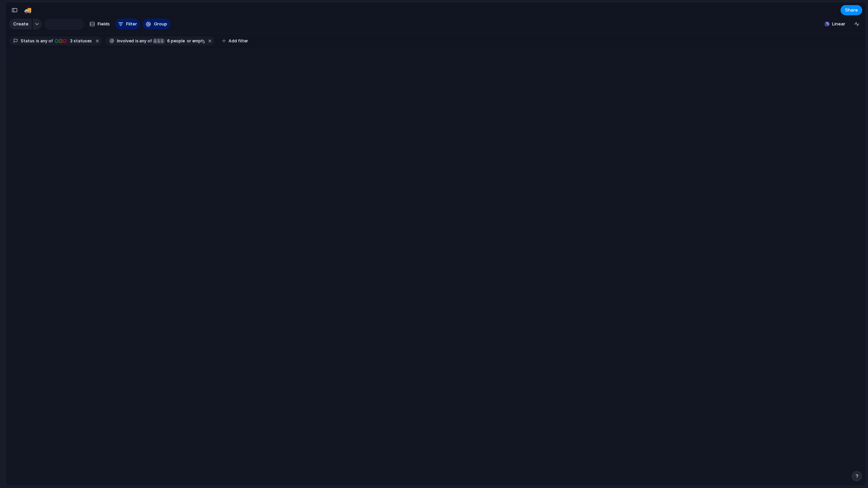 The width and height of the screenshot is (868, 488). Describe the element at coordinates (126, 41) in the screenshot. I see `span: Involved` at that location.